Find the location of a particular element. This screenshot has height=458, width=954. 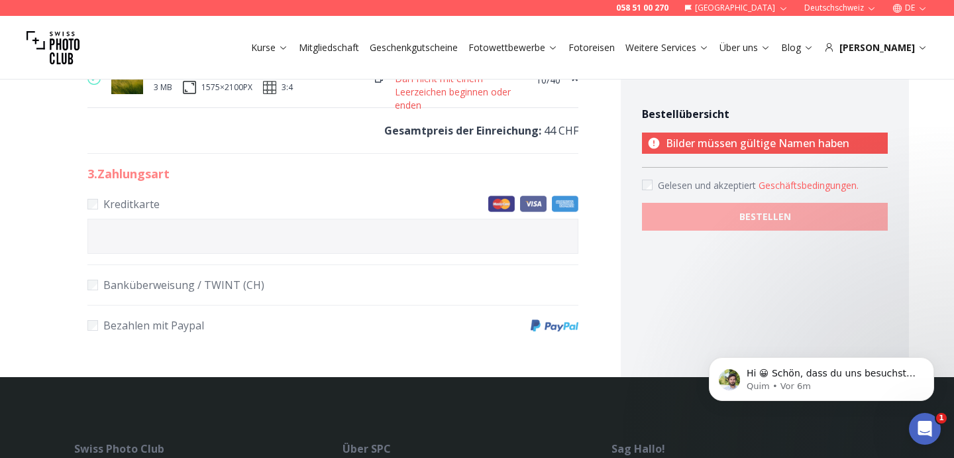

b: Gesamtpreis der Einreichung : is located at coordinates (462, 131).